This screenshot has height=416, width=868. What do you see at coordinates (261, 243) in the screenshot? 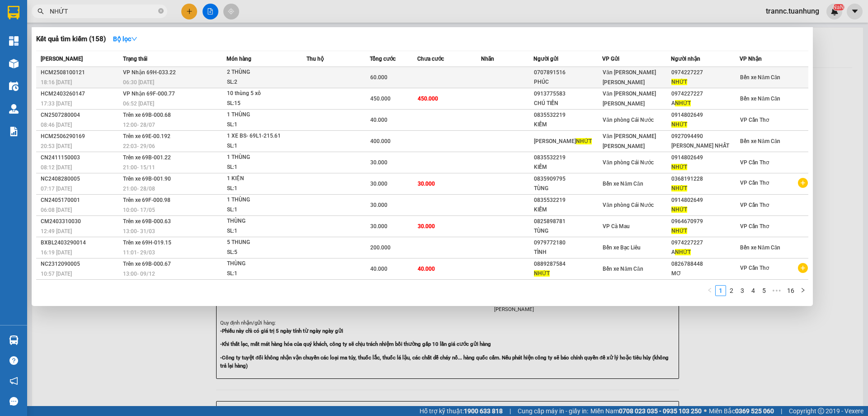
I see `div: 5 THUNG` at bounding box center [261, 243].